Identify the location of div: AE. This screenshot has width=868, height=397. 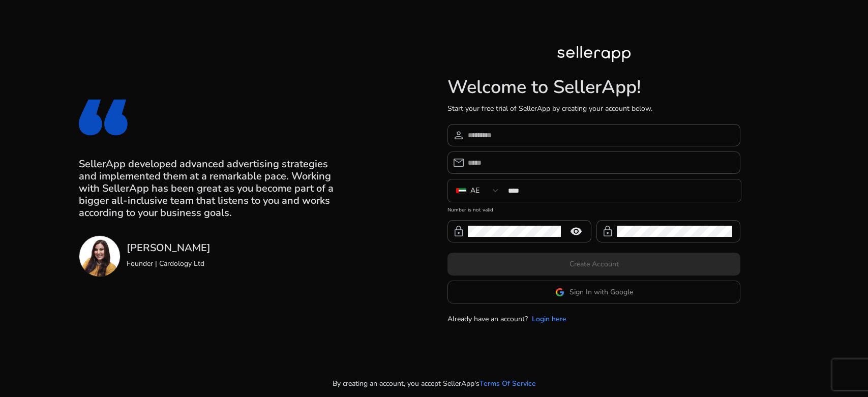
(475, 191).